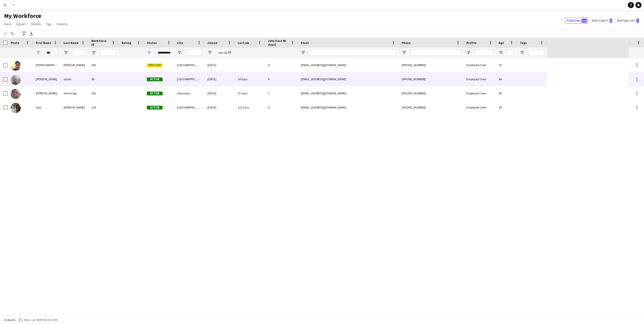  I want to click on div: 56, so click(506, 93).